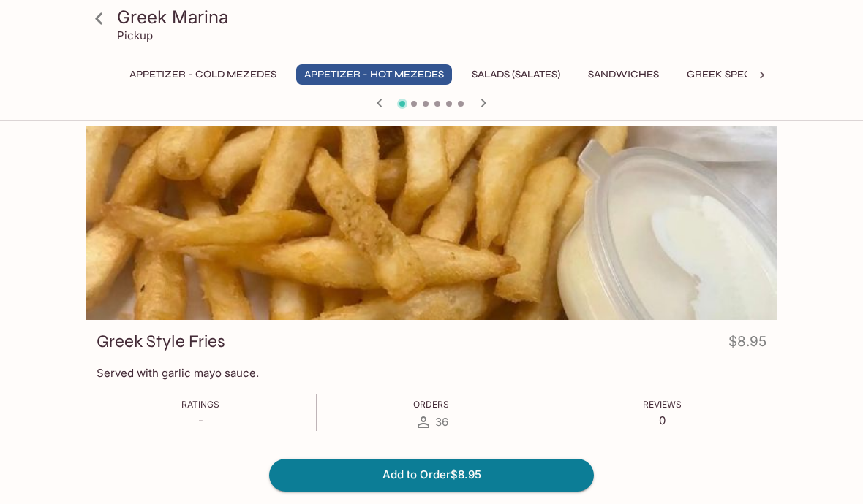 The image size is (863, 504). Describe the element at coordinates (200, 404) in the screenshot. I see `span: Ratings` at that location.